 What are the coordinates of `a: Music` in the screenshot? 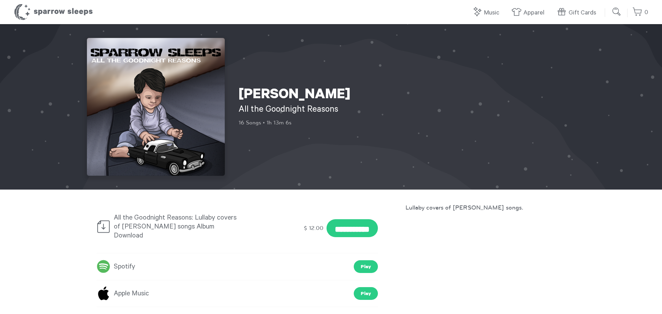 It's located at (487, 13).